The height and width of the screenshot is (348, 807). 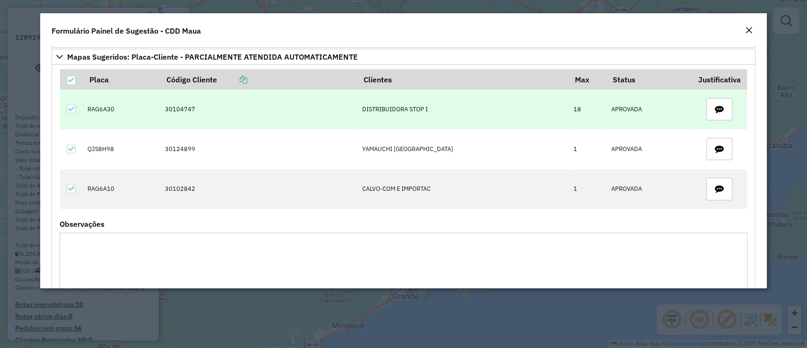 What do you see at coordinates (462, 109) in the screenshot?
I see `td: DISTRIBUIDORA STOP I` at bounding box center [462, 109].